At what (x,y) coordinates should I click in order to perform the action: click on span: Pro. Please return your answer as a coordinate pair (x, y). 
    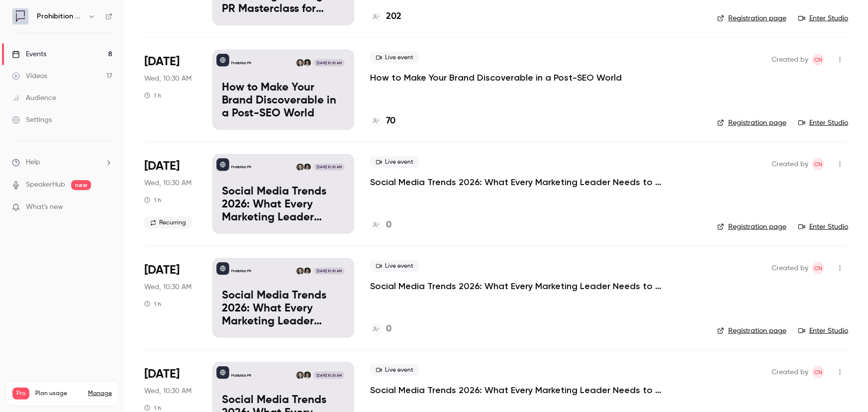
    Looking at the image, I should click on (21, 393).